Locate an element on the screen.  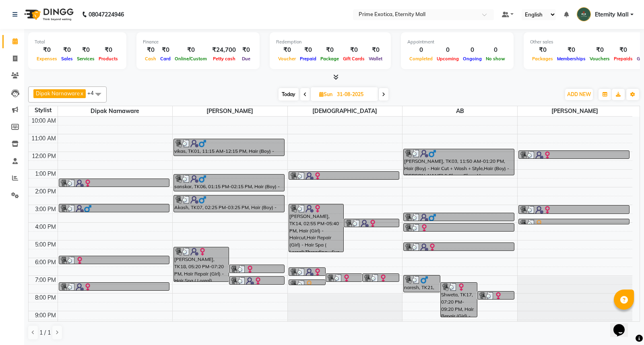
div: Redemption is located at coordinates (330, 42).